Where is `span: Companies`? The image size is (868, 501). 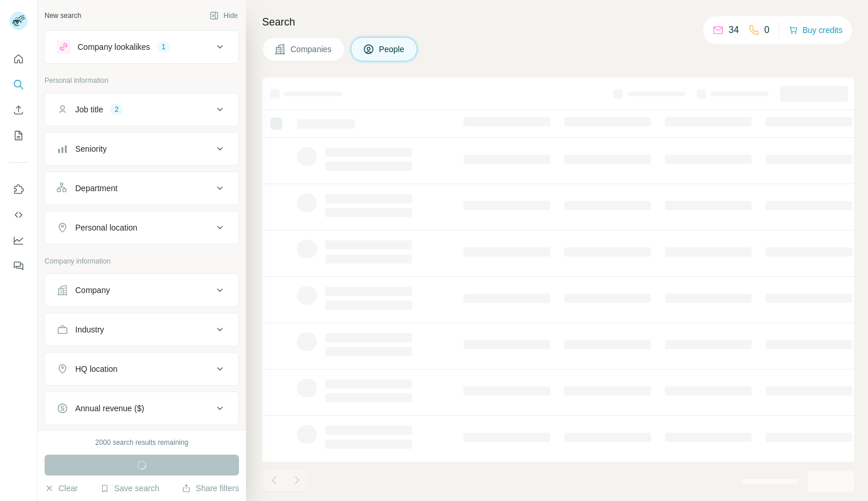 span: Companies is located at coordinates (311, 49).